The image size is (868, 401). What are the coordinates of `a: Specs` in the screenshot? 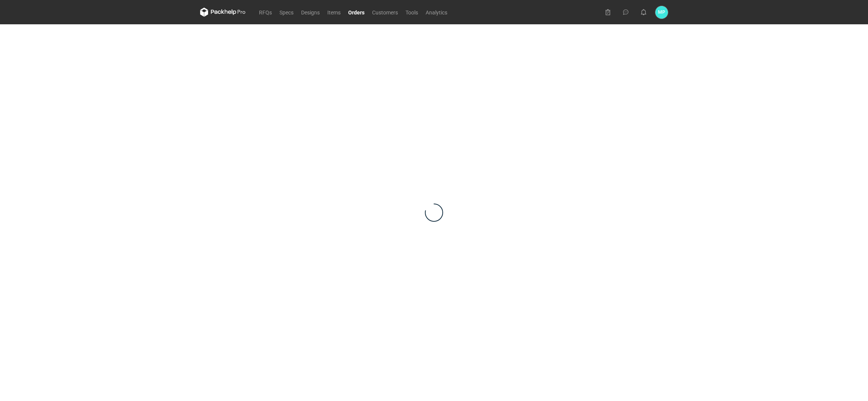 It's located at (286, 12).